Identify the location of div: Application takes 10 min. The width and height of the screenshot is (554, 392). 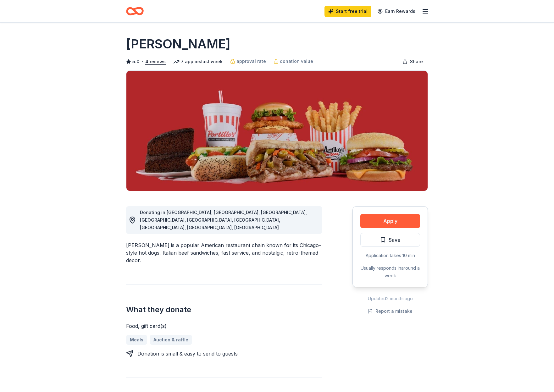
(390, 256).